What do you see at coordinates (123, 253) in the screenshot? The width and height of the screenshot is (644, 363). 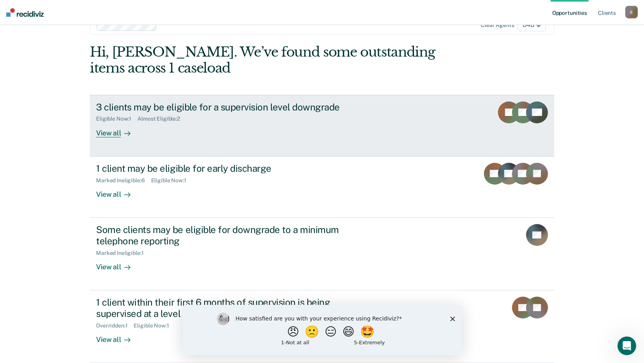 I see `div: Marked Ineligible : 1` at bounding box center [123, 253].